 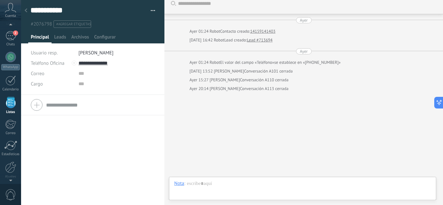 What do you see at coordinates (52, 53) in the screenshot?
I see `div: Usuario resp.` at bounding box center [52, 53].